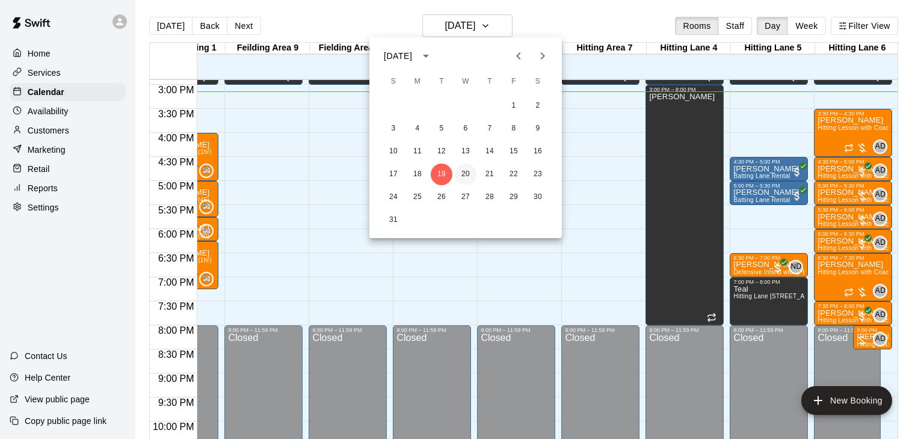 The width and height of the screenshot is (924, 439). I want to click on button: 6, so click(466, 129).